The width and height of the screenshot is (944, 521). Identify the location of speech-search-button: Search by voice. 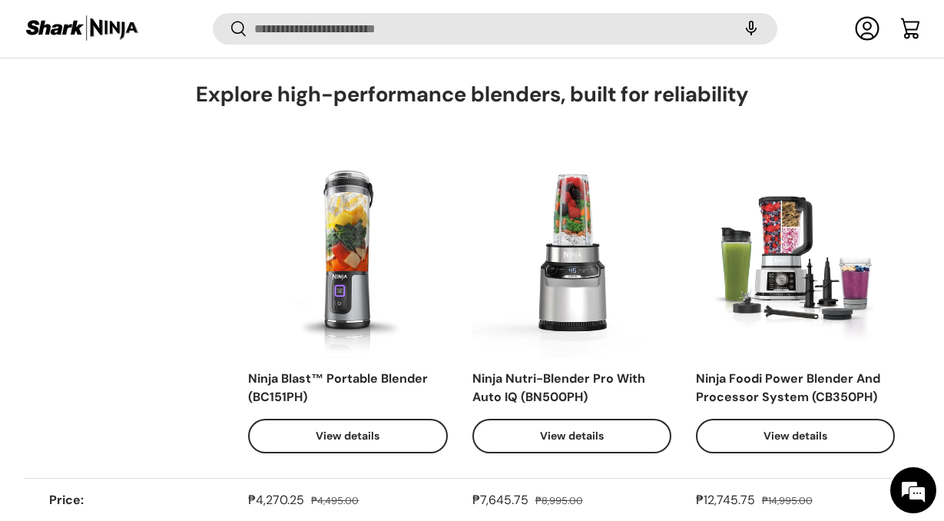
(751, 29).